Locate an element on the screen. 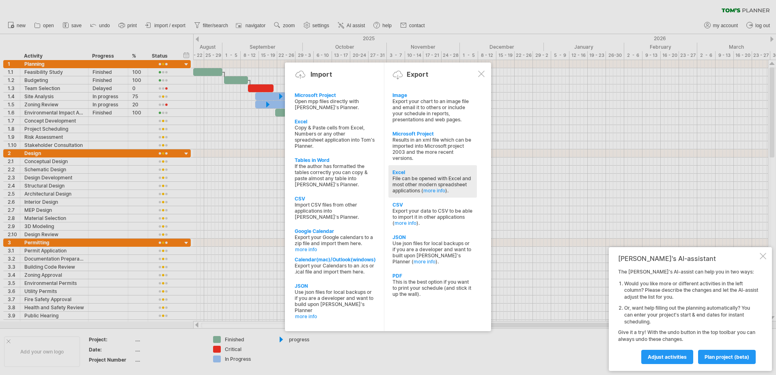  a: Adjust activities is located at coordinates (667, 357).